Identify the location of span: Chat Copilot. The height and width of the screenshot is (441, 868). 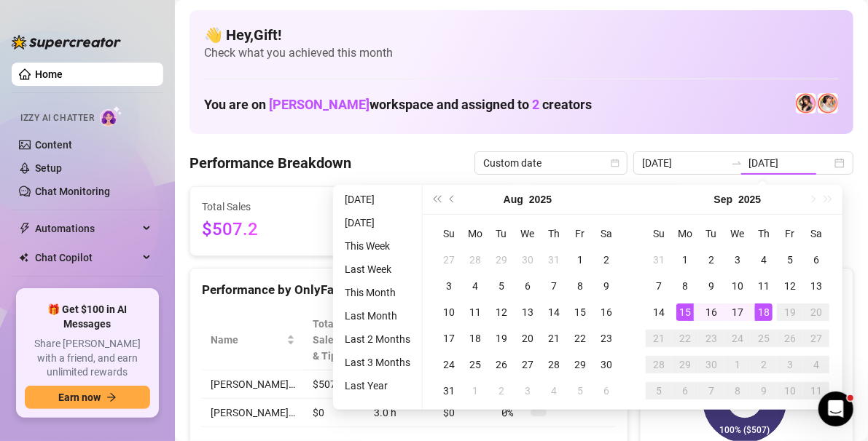
(87, 258).